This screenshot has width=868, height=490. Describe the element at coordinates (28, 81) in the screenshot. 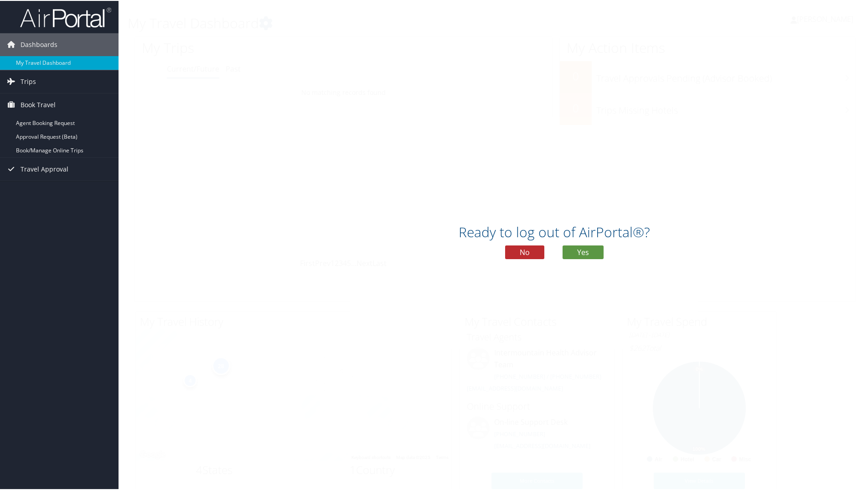

I see `span: Trips` at that location.